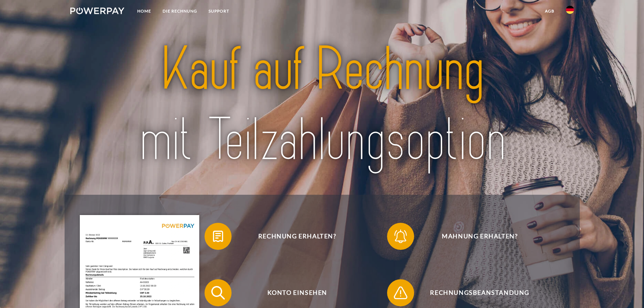  I want to click on img: qb_warning.svg, so click(401, 293).